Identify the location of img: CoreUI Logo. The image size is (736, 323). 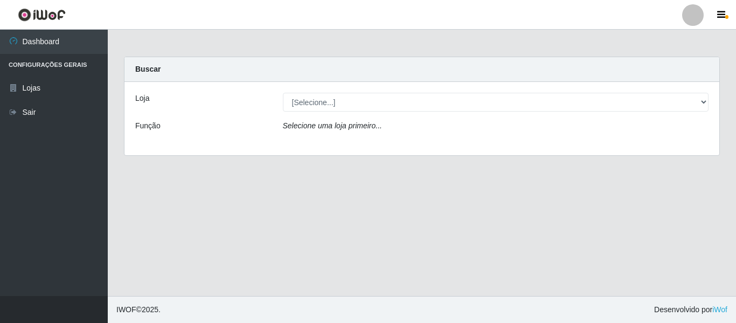
(42, 15).